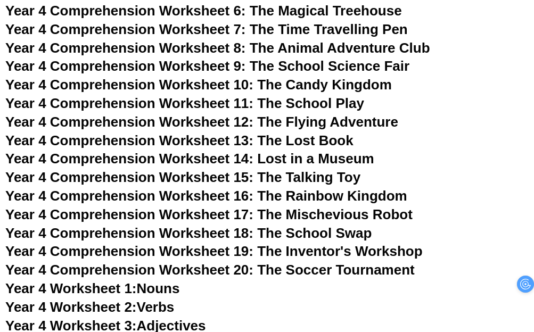  Describe the element at coordinates (206, 29) in the screenshot. I see `a: Year 4 Comprehension Worksheet 7: The Time Travelling Pen` at that location.